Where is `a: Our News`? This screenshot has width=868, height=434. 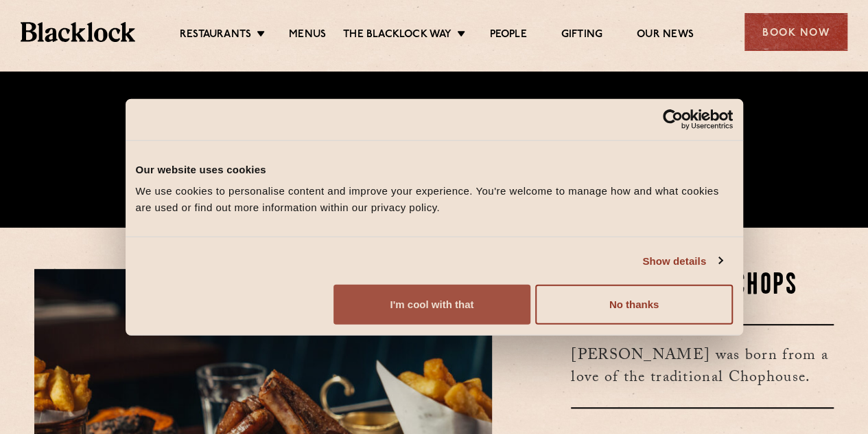 a: Our News is located at coordinates (665, 36).